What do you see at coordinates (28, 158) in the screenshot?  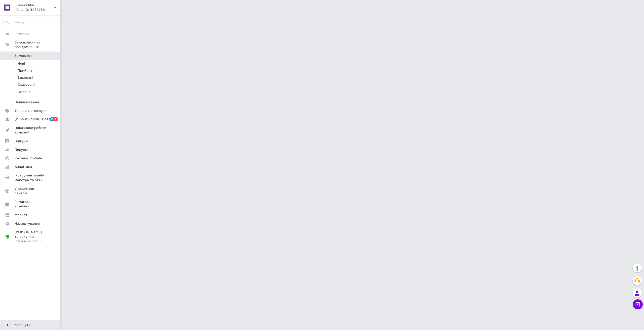 I see `span: Каталог ProSale` at bounding box center [28, 158].